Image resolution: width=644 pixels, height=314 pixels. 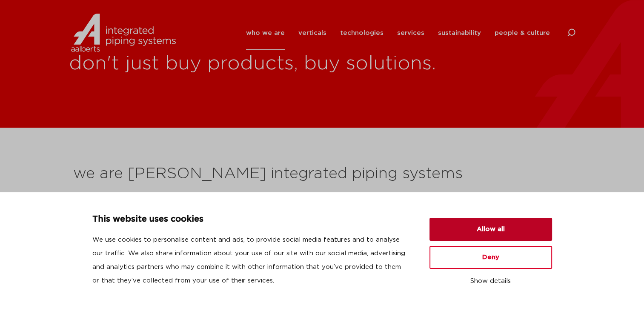 I want to click on button: Deny, so click(x=490, y=258).